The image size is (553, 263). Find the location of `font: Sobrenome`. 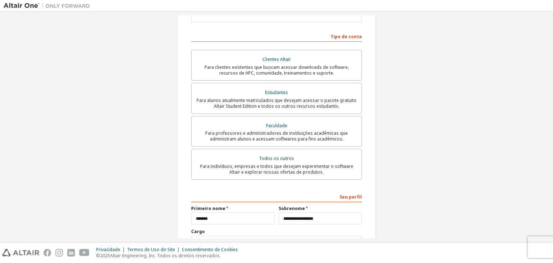

font: Sobrenome is located at coordinates (292, 208).